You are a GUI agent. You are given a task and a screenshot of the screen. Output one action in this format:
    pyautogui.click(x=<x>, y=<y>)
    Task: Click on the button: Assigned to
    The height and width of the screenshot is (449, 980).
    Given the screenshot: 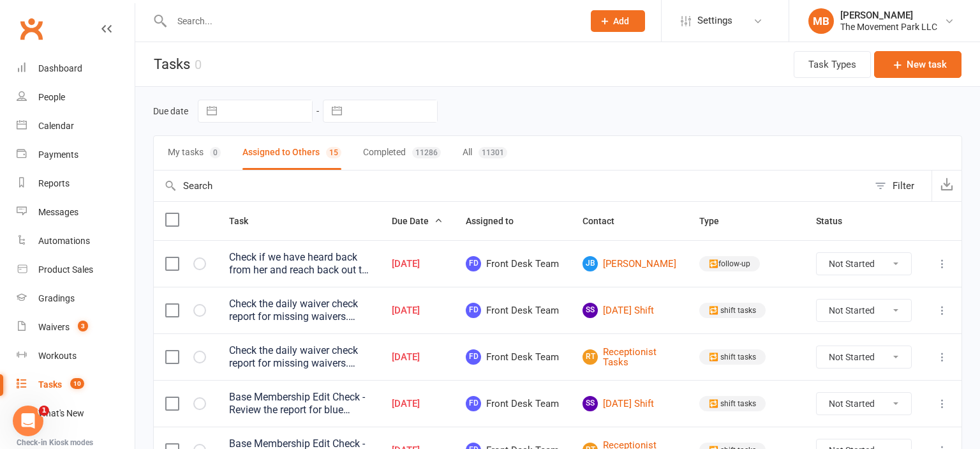 What is the action you would take?
    pyautogui.click(x=497, y=221)
    